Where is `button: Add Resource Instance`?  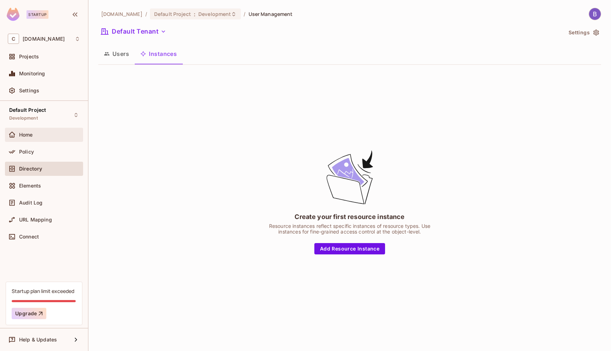 button: Add Resource Instance is located at coordinates (350, 249).